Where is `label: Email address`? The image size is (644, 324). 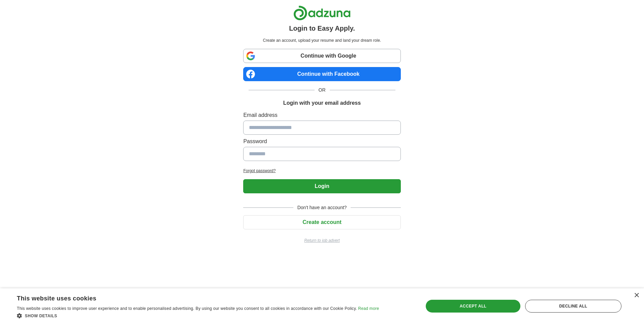 label: Email address is located at coordinates (321, 115).